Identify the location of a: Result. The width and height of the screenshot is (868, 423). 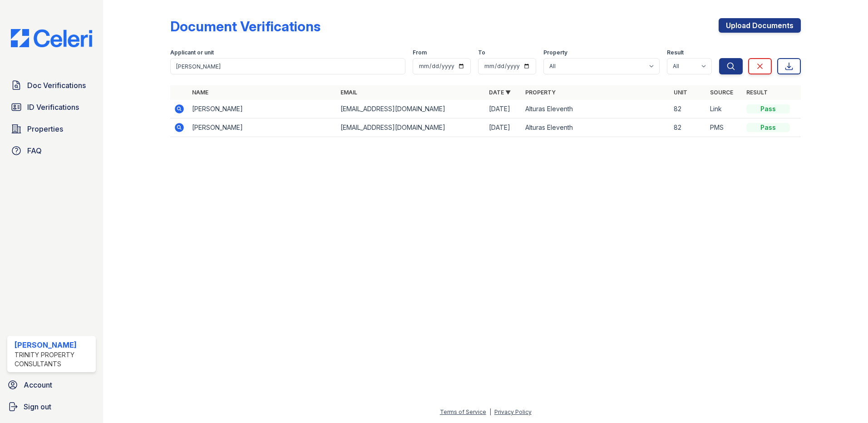
(757, 92).